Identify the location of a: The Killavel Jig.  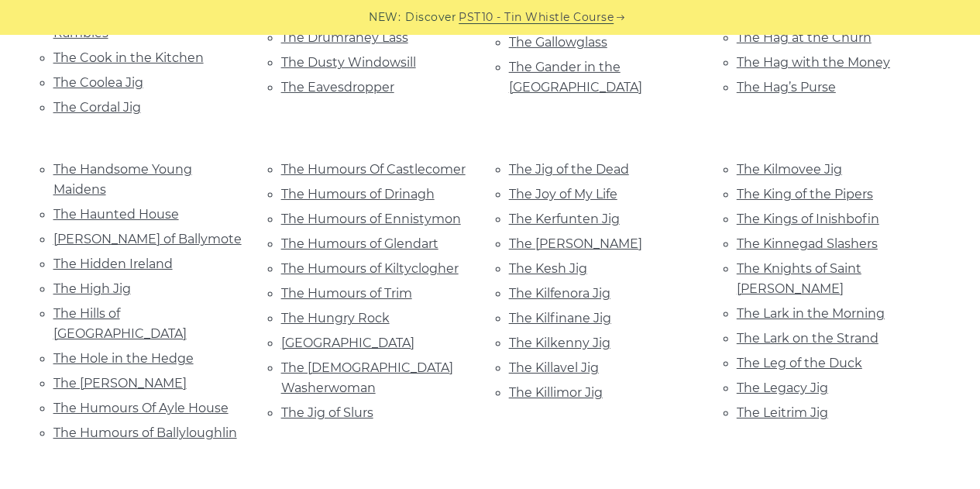
(554, 367).